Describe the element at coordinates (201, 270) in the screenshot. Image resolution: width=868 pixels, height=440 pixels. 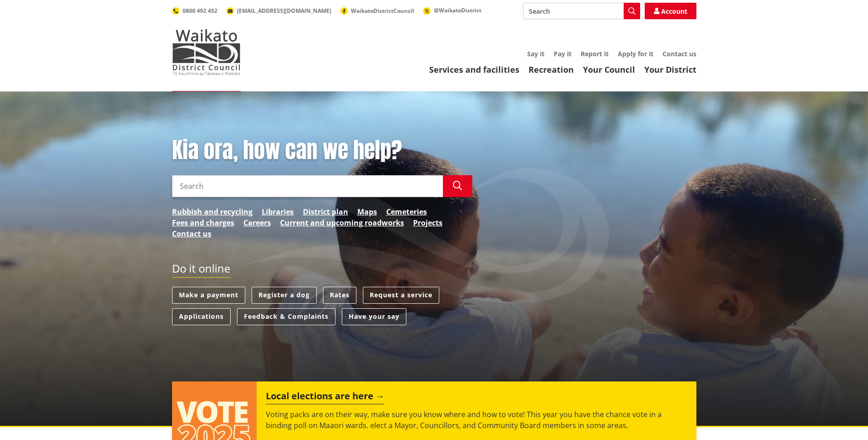
I see `h2: Do it online` at that location.